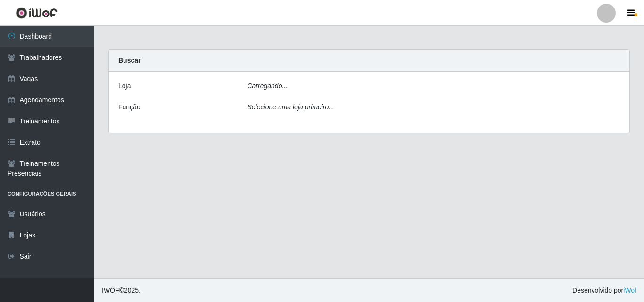 This screenshot has height=302, width=644. I want to click on i: Selecione uma loja primeiro..., so click(291, 107).